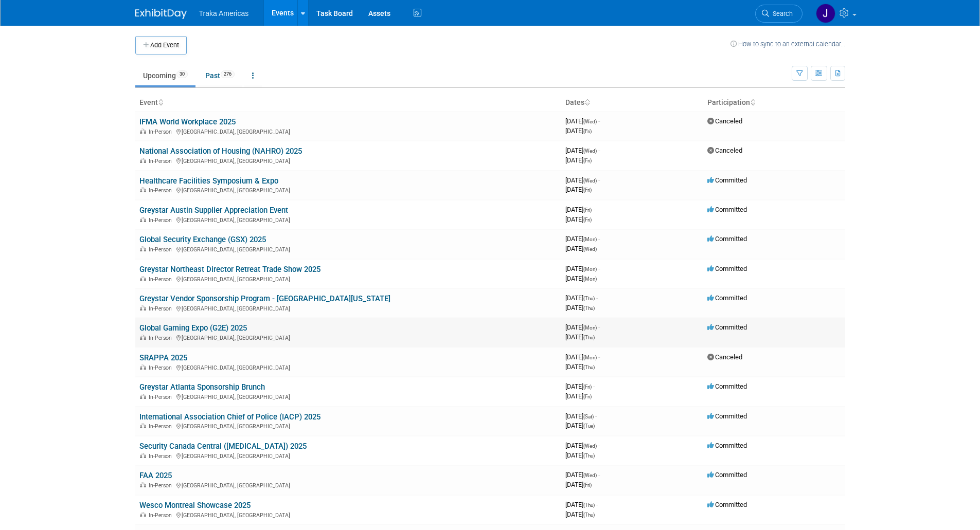 This screenshot has height=530, width=980. Describe the element at coordinates (160, 103) in the screenshot. I see `a: Sort by Event Name` at that location.